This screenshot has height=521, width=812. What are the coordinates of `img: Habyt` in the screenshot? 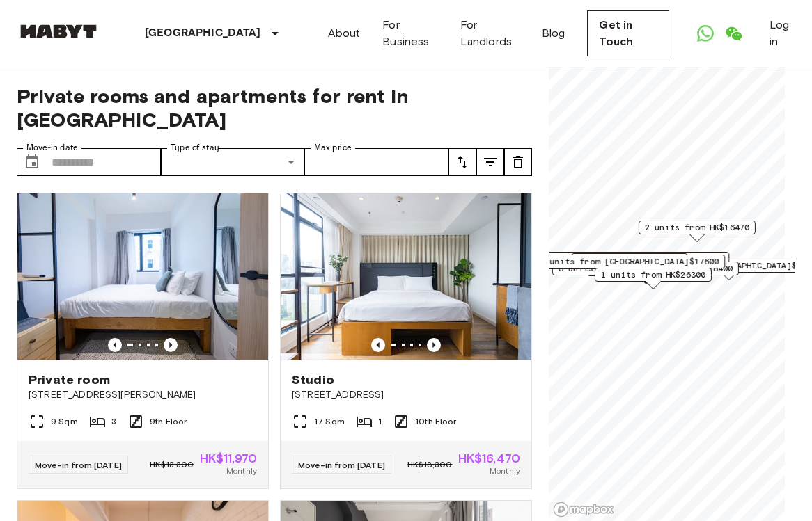 It's located at (58, 31).